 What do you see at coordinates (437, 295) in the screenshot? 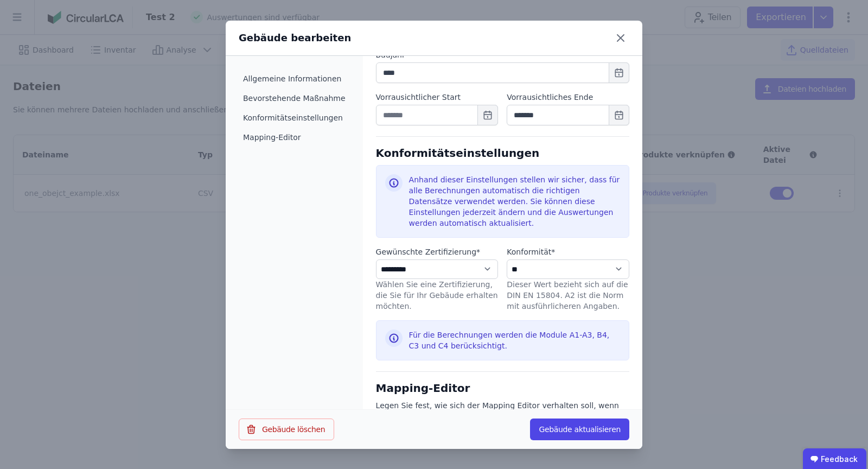
I see `div: Wählen Sie eine Zertifizierung, die Sie für Ihr Gebäude erhalten möchten.` at bounding box center [437, 295].